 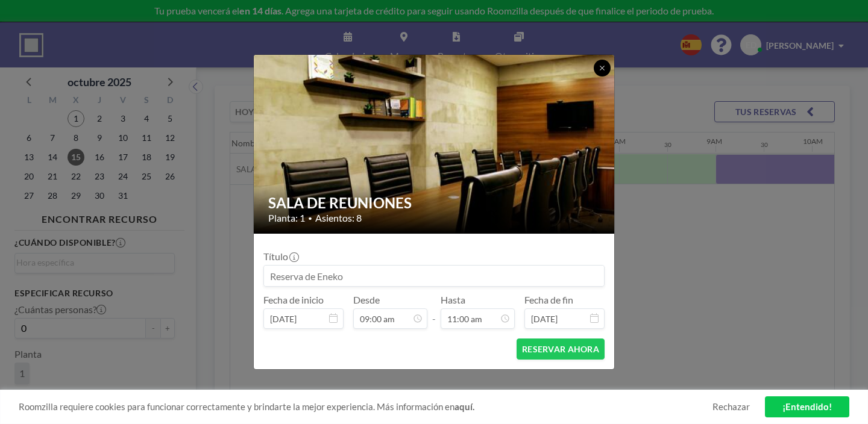 What do you see at coordinates (338, 218) in the screenshot?
I see `span: Asientos: 8` at bounding box center [338, 218].